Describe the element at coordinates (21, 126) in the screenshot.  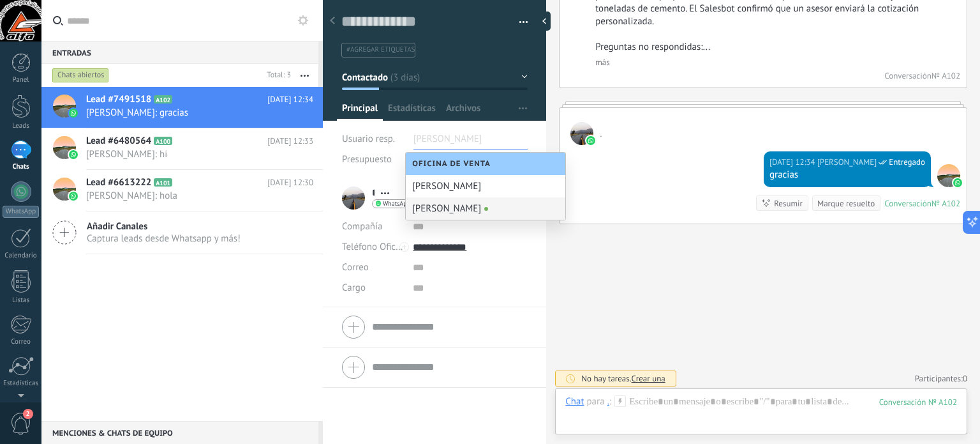
I see `div: Leads` at that location.